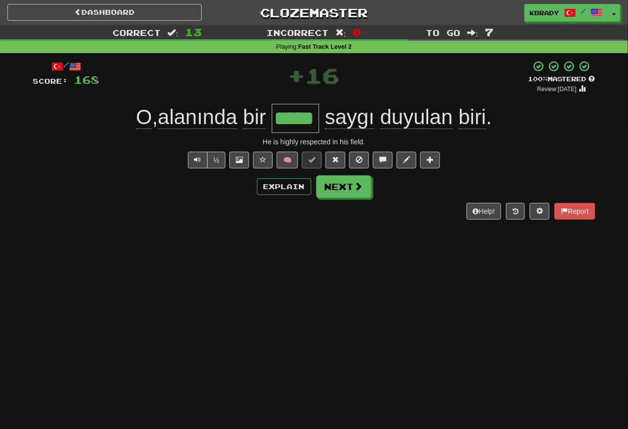 The height and width of the screenshot is (429, 628). What do you see at coordinates (515, 212) in the screenshot?
I see `button: Round history (alt+y)` at bounding box center [515, 212].